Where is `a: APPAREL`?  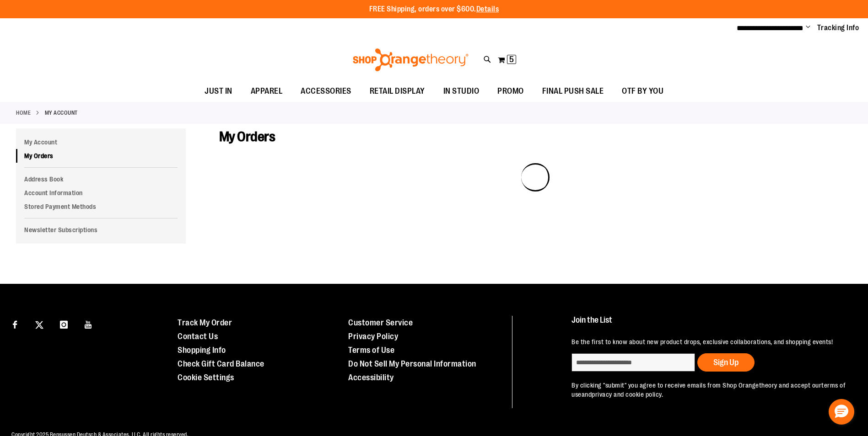 a: APPAREL is located at coordinates (266, 91).